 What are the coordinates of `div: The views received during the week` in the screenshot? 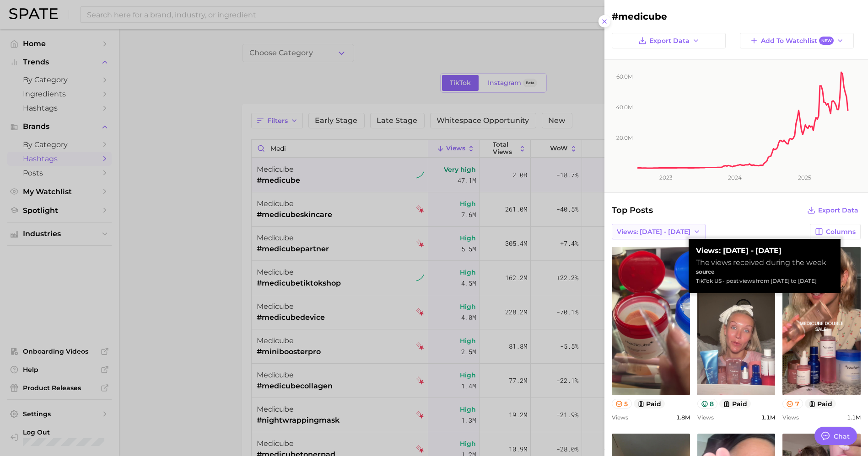 It's located at (765, 263).